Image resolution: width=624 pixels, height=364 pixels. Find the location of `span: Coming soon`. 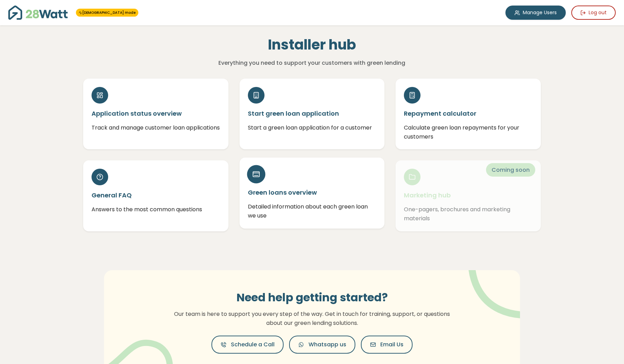

span: Coming soon is located at coordinates (510, 170).